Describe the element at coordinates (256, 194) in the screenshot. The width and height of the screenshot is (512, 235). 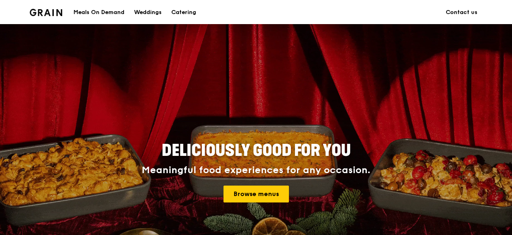
I see `a: Browse menus` at that location.